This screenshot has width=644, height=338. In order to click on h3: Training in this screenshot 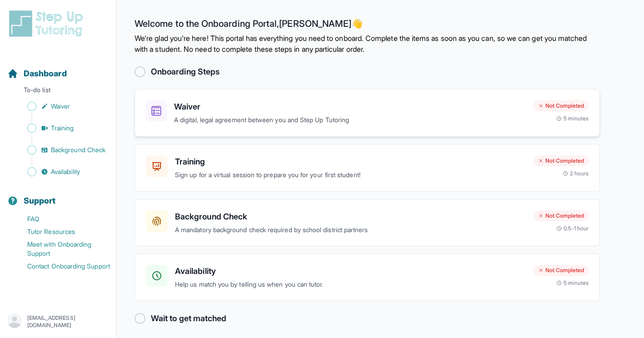, I will do `click(351, 162)`.